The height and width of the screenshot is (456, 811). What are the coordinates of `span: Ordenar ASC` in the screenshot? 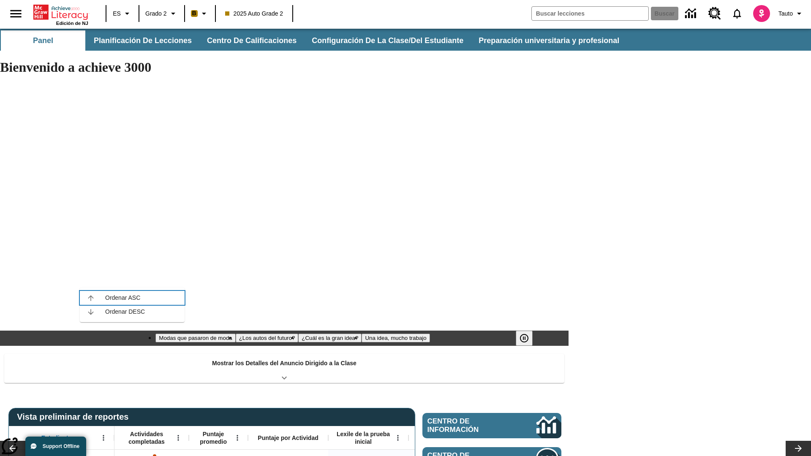 It's located at (142, 298).